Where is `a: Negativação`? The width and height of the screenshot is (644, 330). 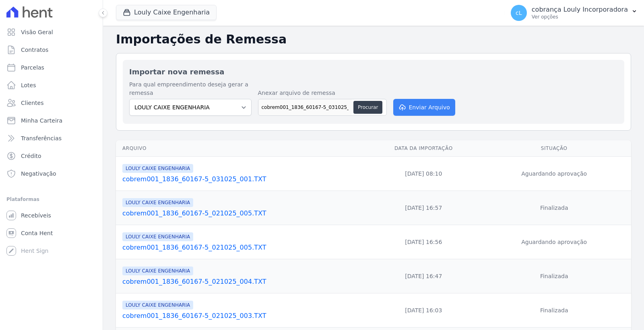
a: Negativação is located at coordinates (51, 174).